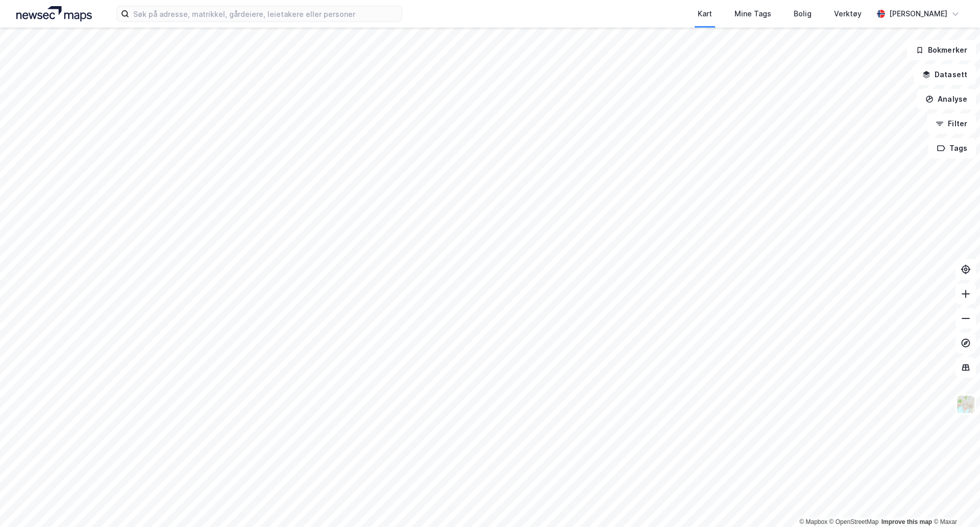  I want to click on button: Bokmerker, so click(941, 50).